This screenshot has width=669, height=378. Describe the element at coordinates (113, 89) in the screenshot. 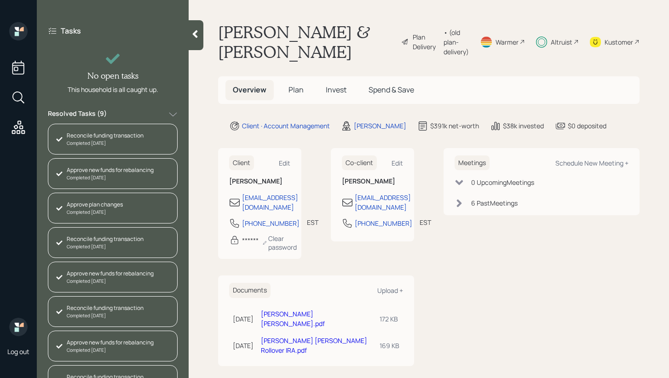

I see `div: This household is all caught up.` at that location.